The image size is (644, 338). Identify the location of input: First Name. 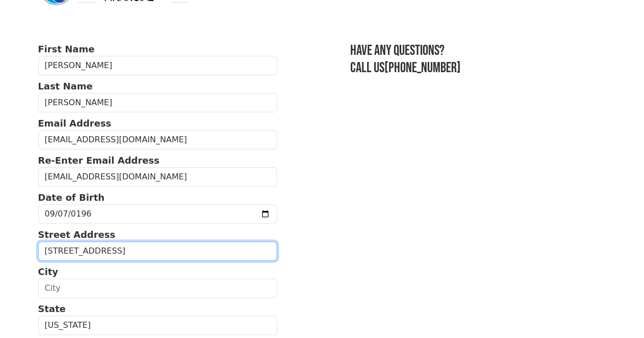
(157, 66).